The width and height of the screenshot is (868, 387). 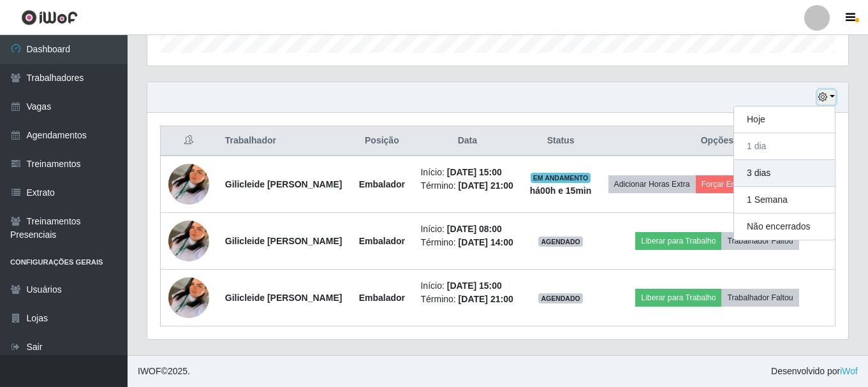 What do you see at coordinates (561, 141) in the screenshot?
I see `th: Status` at bounding box center [561, 141].